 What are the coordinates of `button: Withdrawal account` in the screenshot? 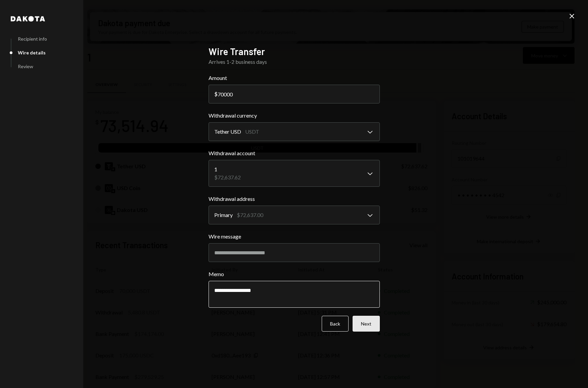 It's located at (294, 173).